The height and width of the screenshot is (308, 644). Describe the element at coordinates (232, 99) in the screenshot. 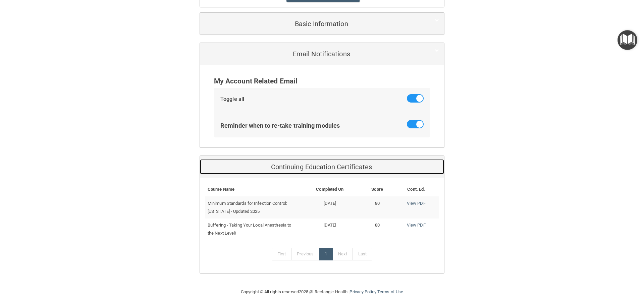

I see `div: Toggle all` at that location.